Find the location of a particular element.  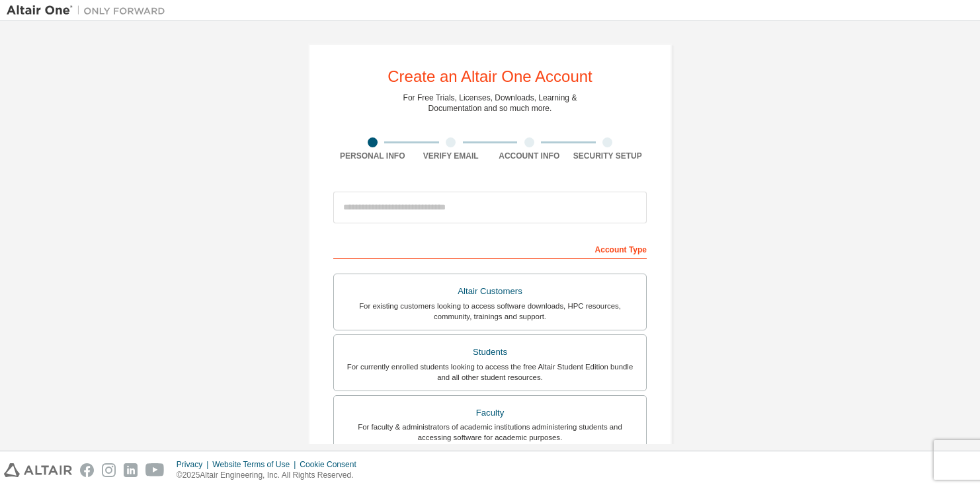

div: Students is located at coordinates (490, 352).